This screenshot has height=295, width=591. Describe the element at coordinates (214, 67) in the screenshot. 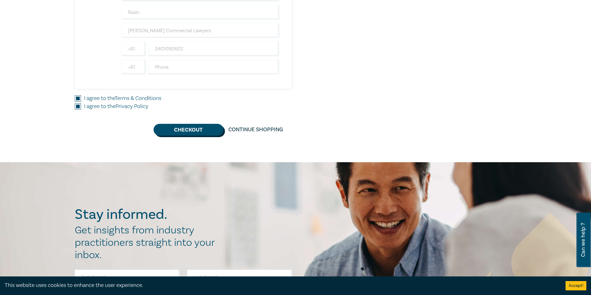

I see `input: Phone` at that location.